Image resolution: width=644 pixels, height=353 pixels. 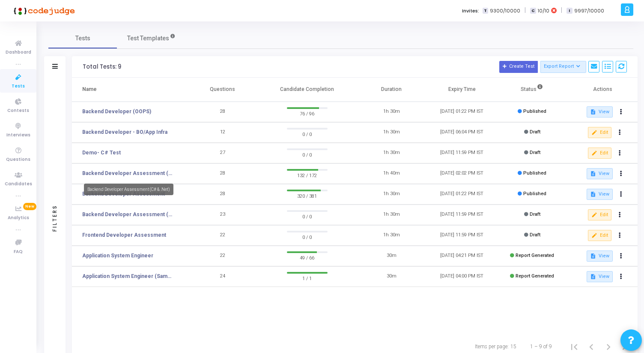 What do you see at coordinates (392, 174) in the screenshot?
I see `td: 1h 40m` at bounding box center [392, 174].